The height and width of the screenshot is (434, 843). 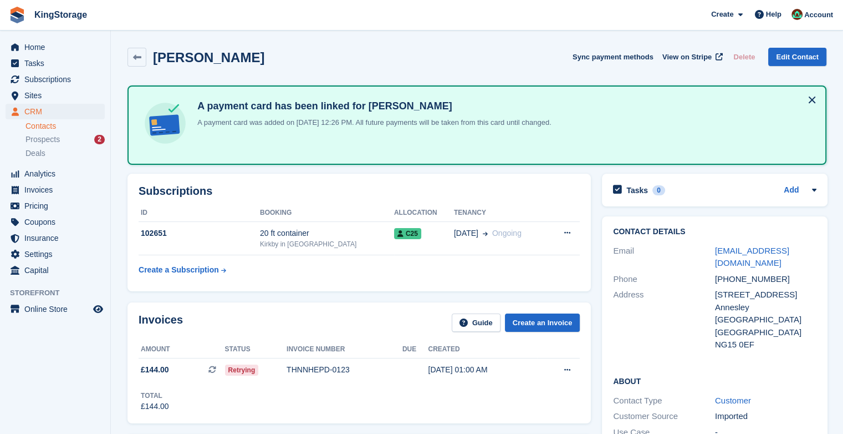 What do you see at coordinates (58, 270) in the screenshot?
I see `span: Capital` at bounding box center [58, 270].